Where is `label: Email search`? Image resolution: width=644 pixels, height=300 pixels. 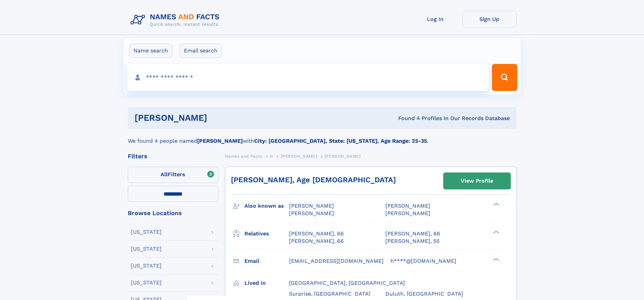
label: Email search is located at coordinates (201, 51).